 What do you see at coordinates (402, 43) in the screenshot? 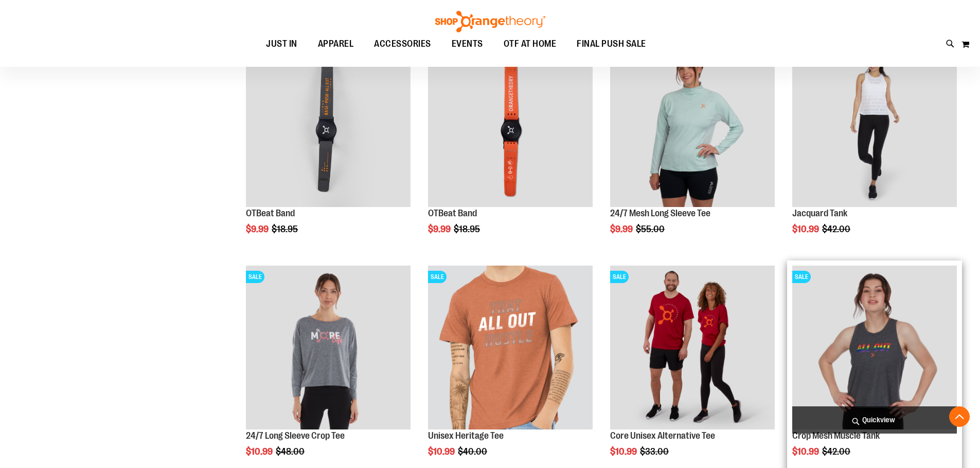
I see `span: ACCESSORIES` at bounding box center [402, 43].